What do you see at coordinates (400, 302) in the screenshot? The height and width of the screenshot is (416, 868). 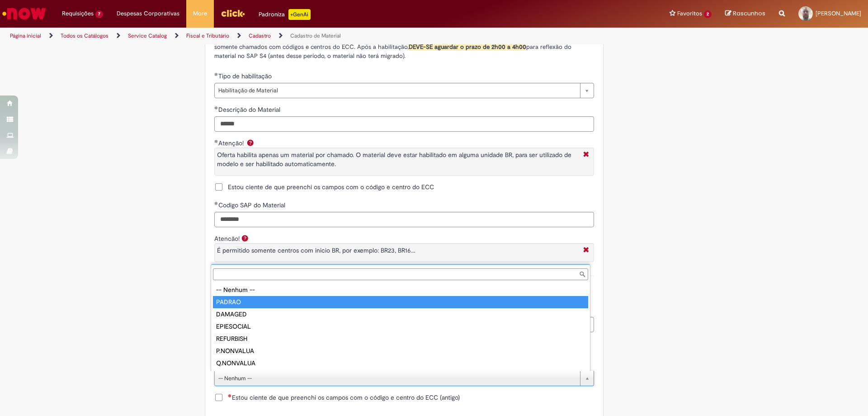 I see `div: PADRAO` at bounding box center [400, 302].